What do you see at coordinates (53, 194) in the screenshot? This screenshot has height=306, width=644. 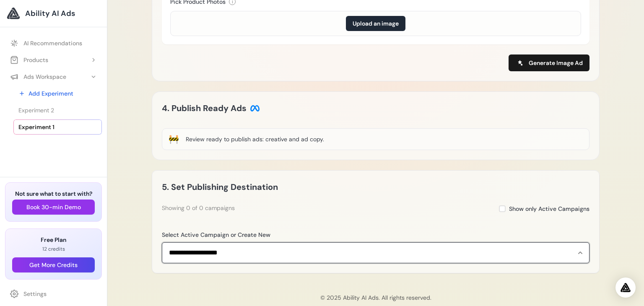 I see `h3: Not sure what to start with?` at bounding box center [53, 194].